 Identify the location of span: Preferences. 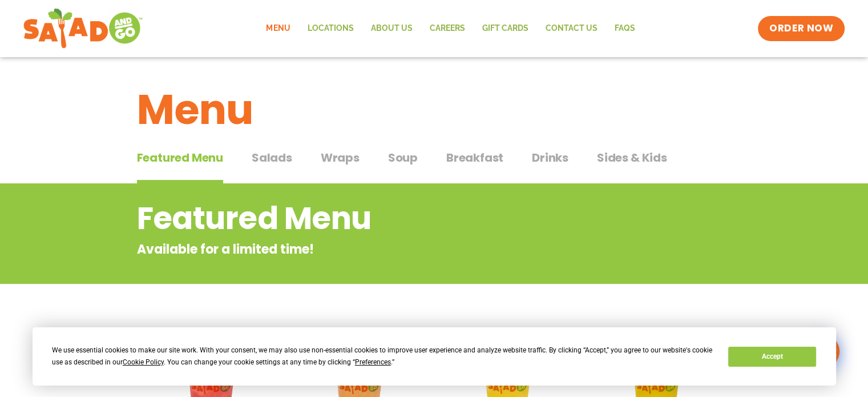
(373, 362).